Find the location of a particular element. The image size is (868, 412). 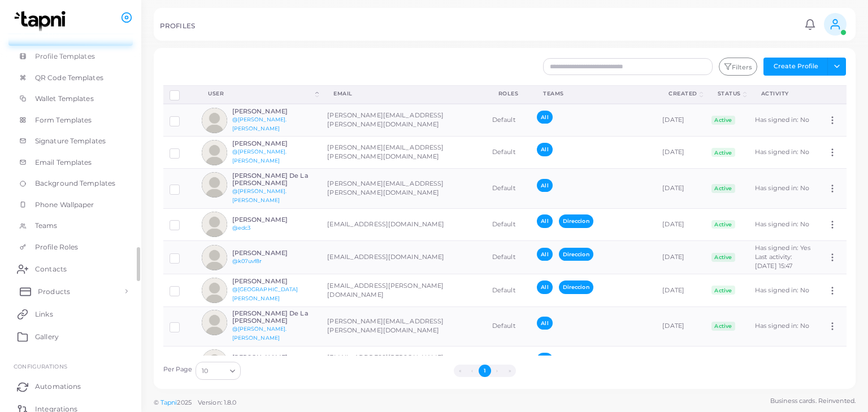

span: Signature Templates is located at coordinates (70, 142).